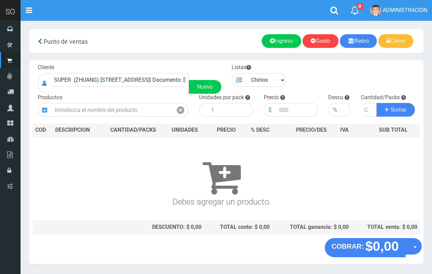 This screenshot has width=432, height=274. I want to click on th: CANTIDAD/PACKS, so click(133, 131).